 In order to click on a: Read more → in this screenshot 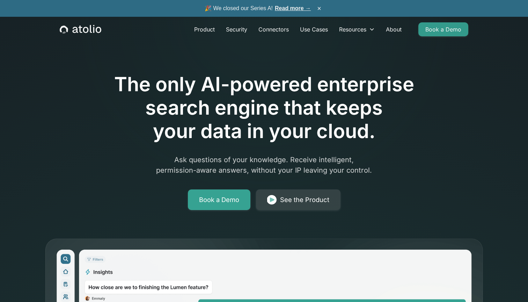, I will do `click(292, 8)`.